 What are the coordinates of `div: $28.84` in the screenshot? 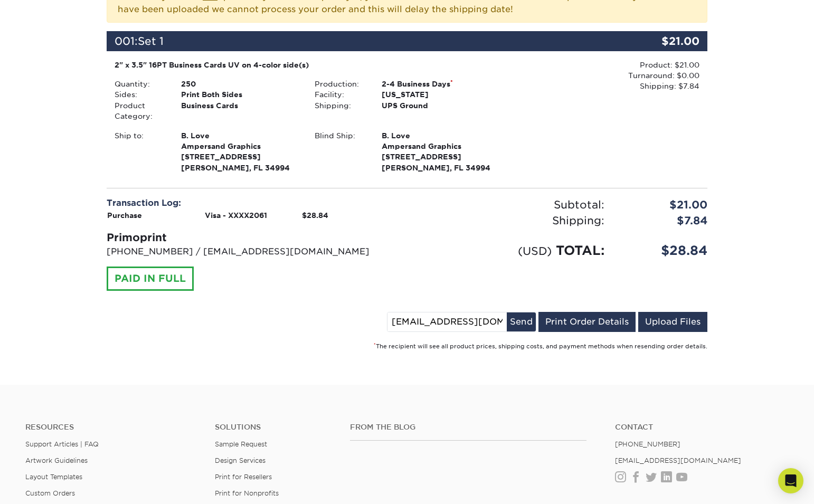 It's located at (664, 251).